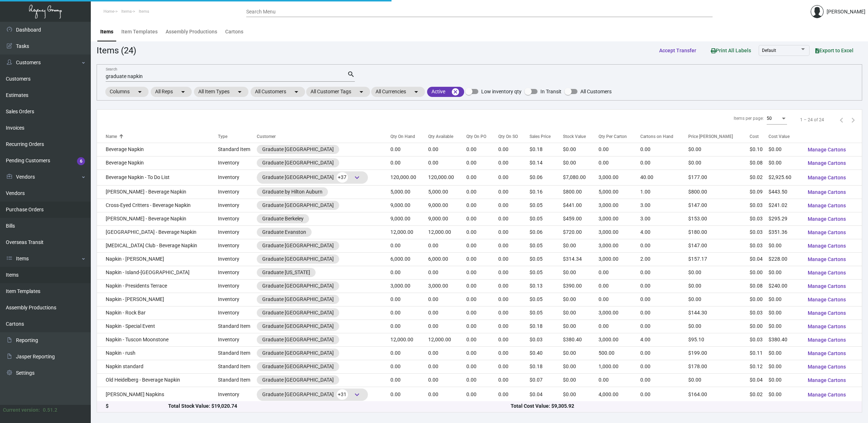 The width and height of the screenshot is (868, 423). What do you see at coordinates (731, 50) in the screenshot?
I see `button: Print All Labels` at bounding box center [731, 50].